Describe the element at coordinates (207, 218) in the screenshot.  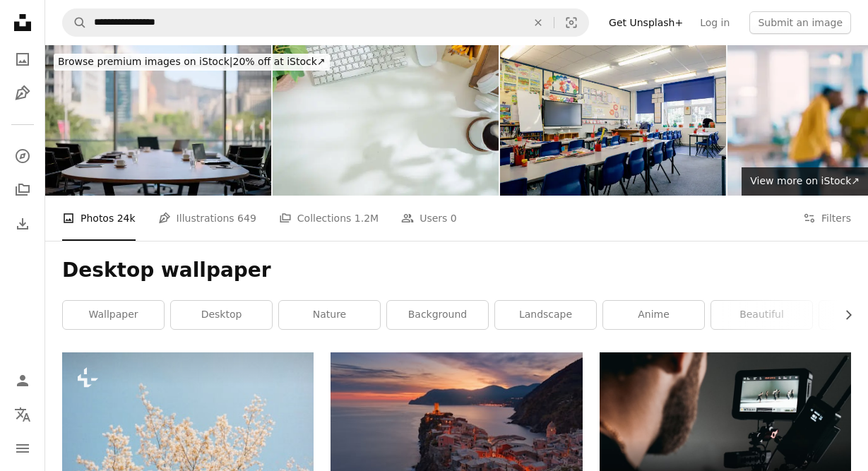
I see `a: Illustrations 649` at that location.